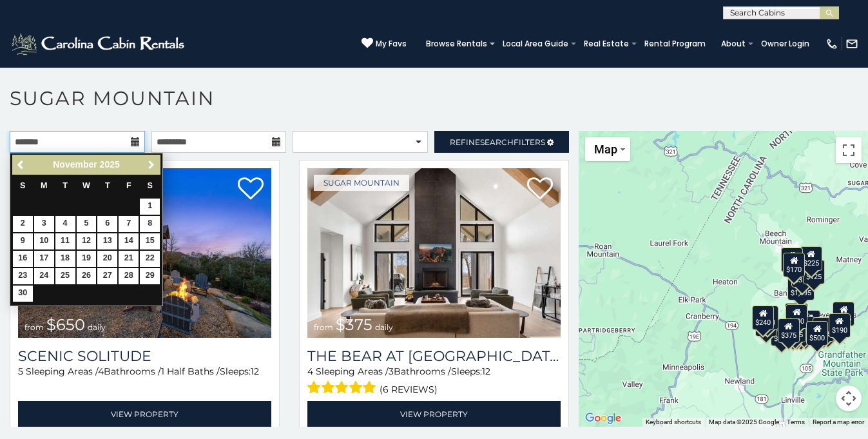 The image size is (868, 439). Describe the element at coordinates (23, 276) in the screenshot. I see `a: 23` at that location.